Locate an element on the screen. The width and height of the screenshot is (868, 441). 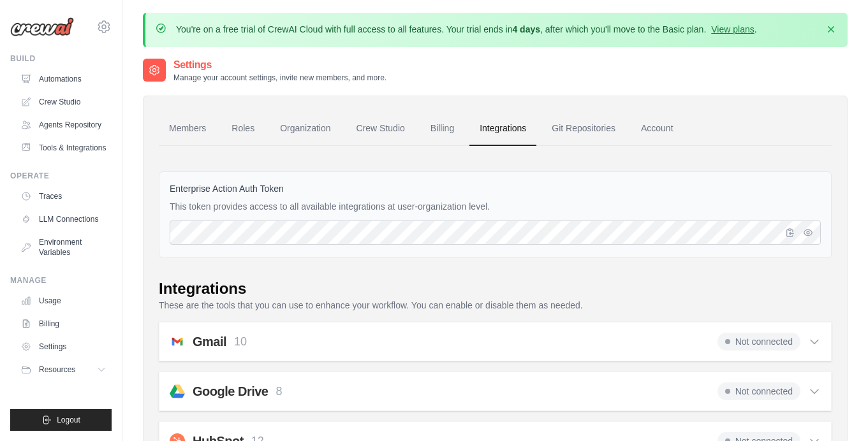
button: Resources is located at coordinates (63, 370).